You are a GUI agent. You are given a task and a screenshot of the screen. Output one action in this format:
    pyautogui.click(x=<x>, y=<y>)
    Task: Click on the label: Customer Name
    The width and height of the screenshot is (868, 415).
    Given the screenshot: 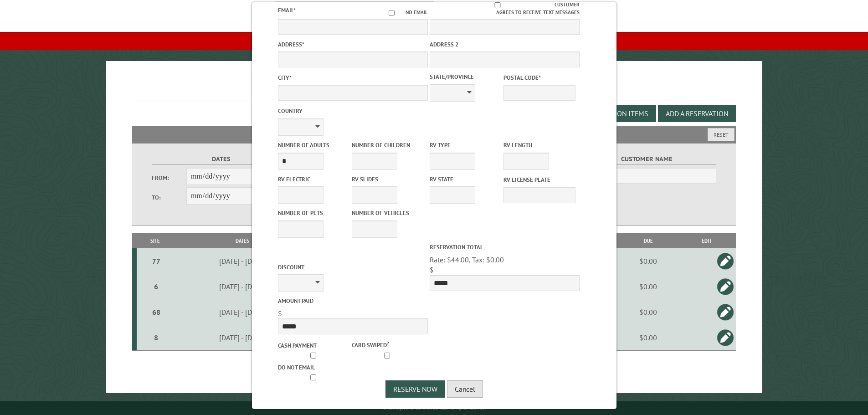 What is the action you would take?
    pyautogui.click(x=646, y=159)
    